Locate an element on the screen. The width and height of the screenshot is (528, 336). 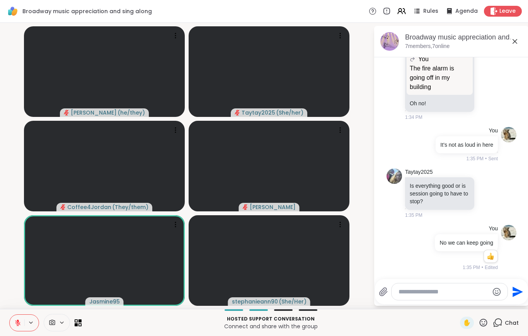
p: 7 members, 7 online is located at coordinates (427, 46).